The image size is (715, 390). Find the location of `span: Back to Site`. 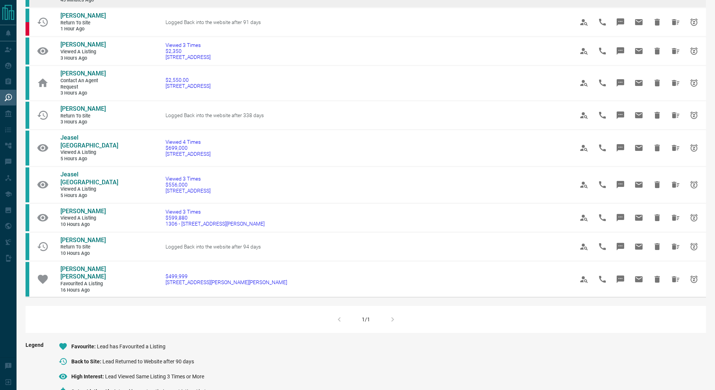

span: Back to Site is located at coordinates (87, 361).